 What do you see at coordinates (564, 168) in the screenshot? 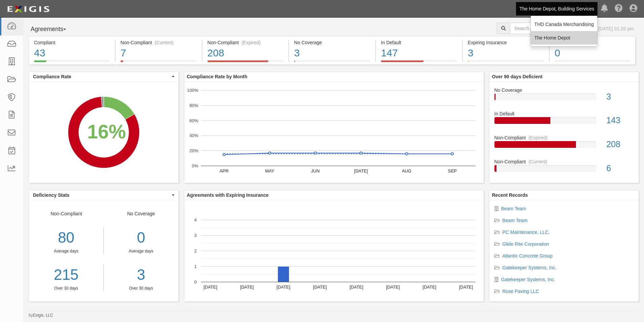
I see `a: Non-Compliant(Current)6` at bounding box center [564, 168].